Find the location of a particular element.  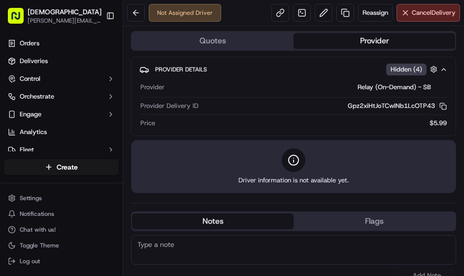

span: Log out is located at coordinates (30, 261).